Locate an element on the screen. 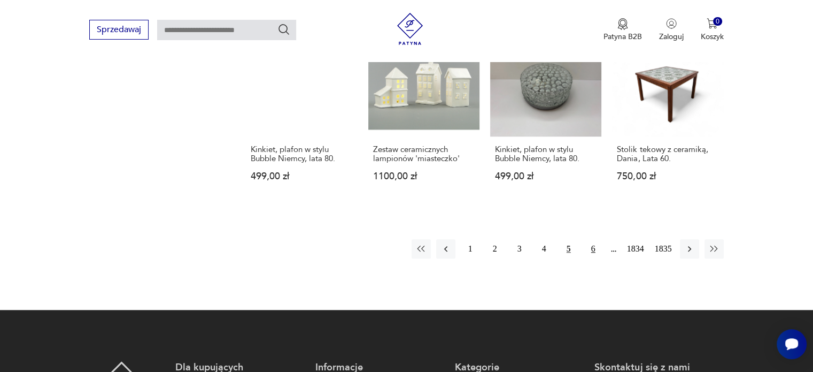 This screenshot has width=813, height=372. a: Sprzedawaj is located at coordinates (119, 30).